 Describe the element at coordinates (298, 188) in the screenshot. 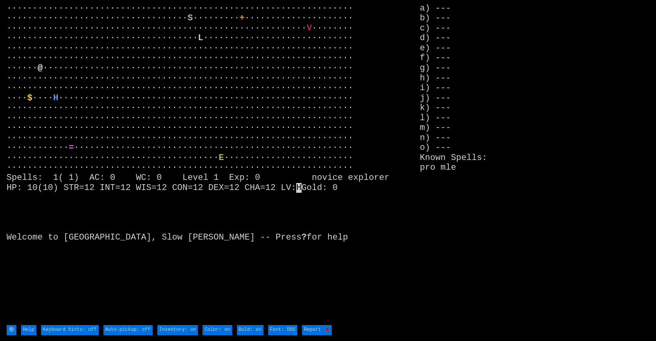

I see `mark: H` at that location.